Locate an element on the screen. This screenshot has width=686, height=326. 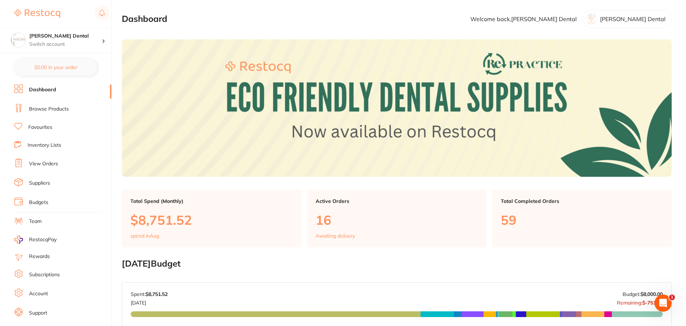
a: Total Completed Orders59 is located at coordinates (582, 219).